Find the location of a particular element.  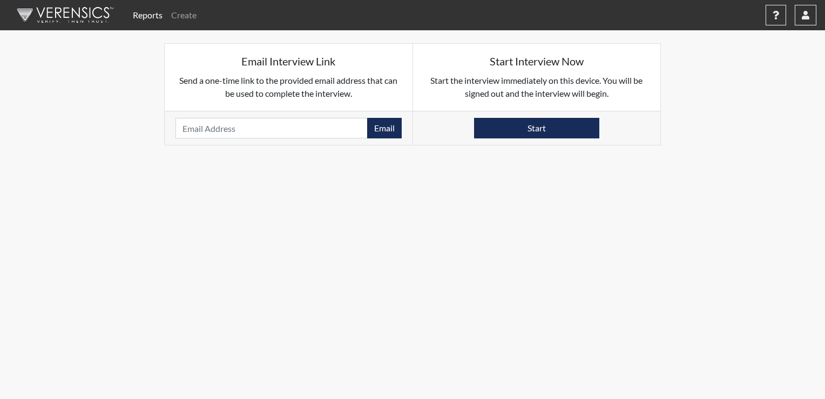

button: Start is located at coordinates (537, 128).